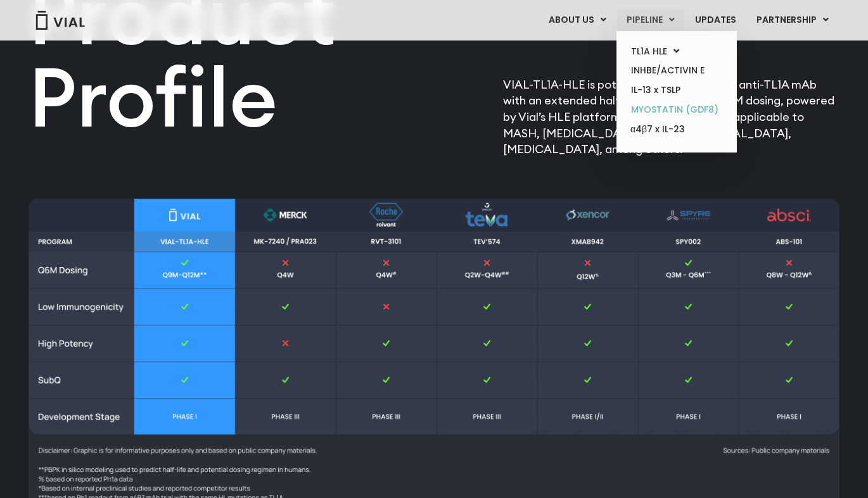 This screenshot has height=498, width=868. What do you see at coordinates (715, 21) in the screenshot?
I see `a: UPDATES` at bounding box center [715, 21].